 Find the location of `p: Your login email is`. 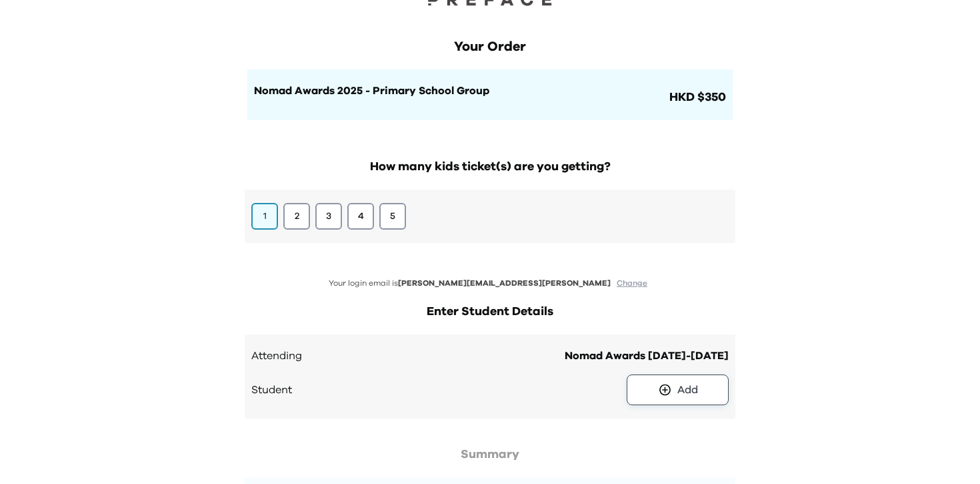

p: Your login email is is located at coordinates (490, 283).